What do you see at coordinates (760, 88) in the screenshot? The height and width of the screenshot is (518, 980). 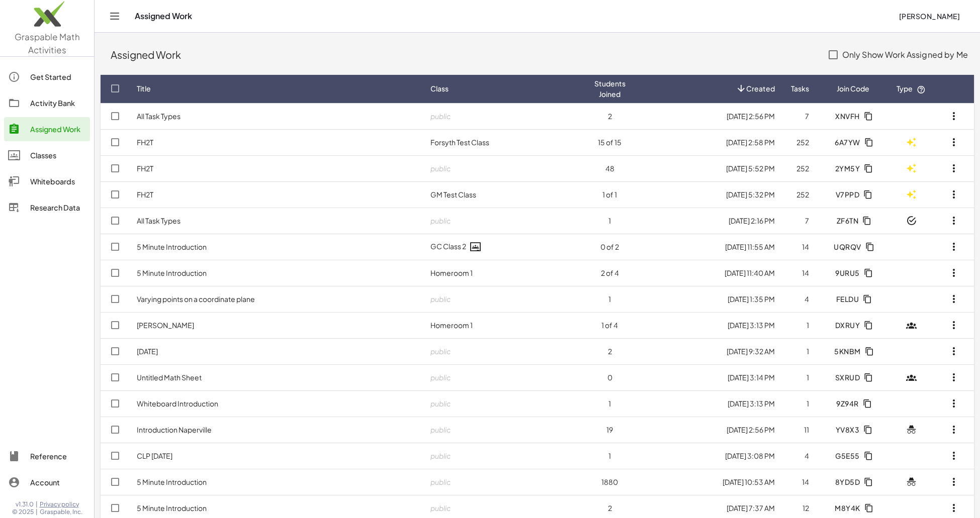 I see `span: Created` at bounding box center [760, 88].